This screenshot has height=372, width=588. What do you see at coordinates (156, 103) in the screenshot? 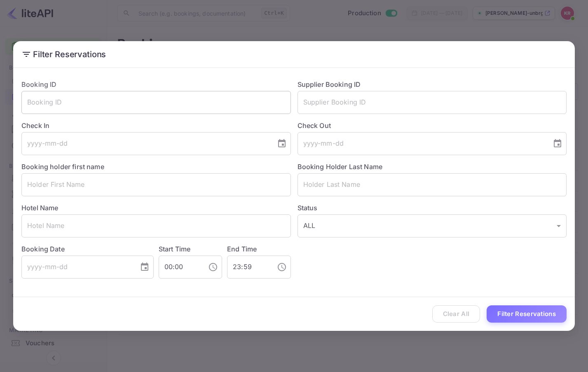
I see `input: Booking ID` at bounding box center [156, 103].